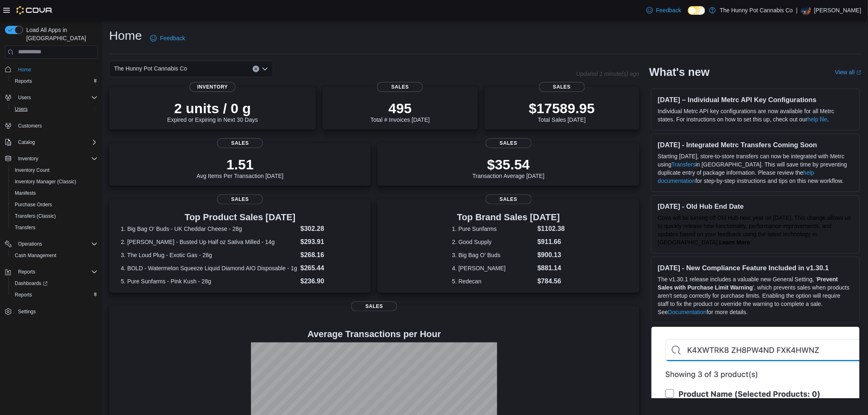 The image size is (868, 415). Describe the element at coordinates (748, 284) in the screenshot. I see `strong: Prevent Sales with Purchase Limit Warning` at that location.